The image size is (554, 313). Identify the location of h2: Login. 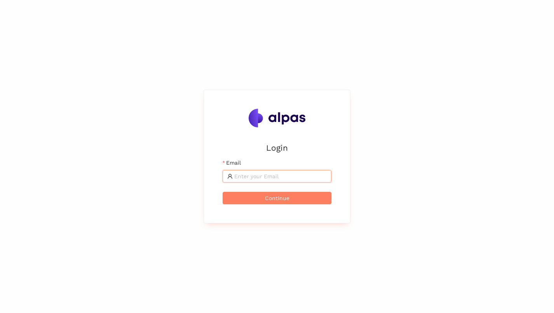
(277, 148).